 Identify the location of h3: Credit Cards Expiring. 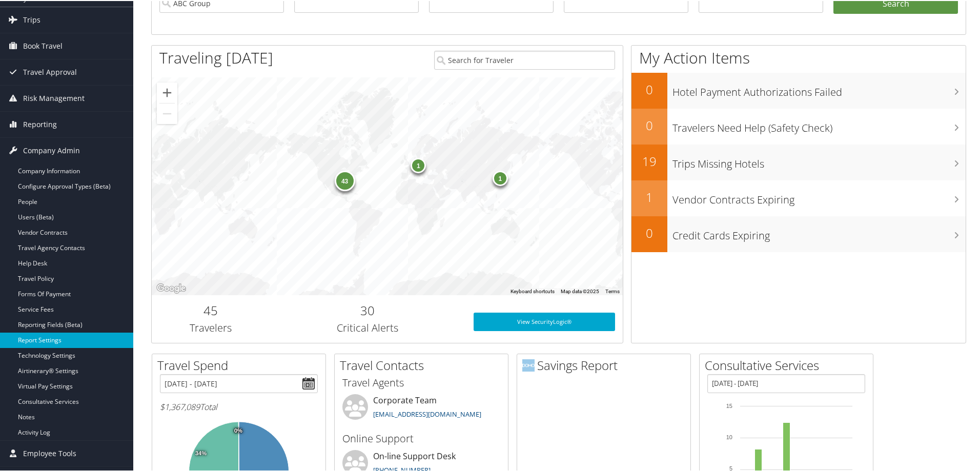
(819, 232).